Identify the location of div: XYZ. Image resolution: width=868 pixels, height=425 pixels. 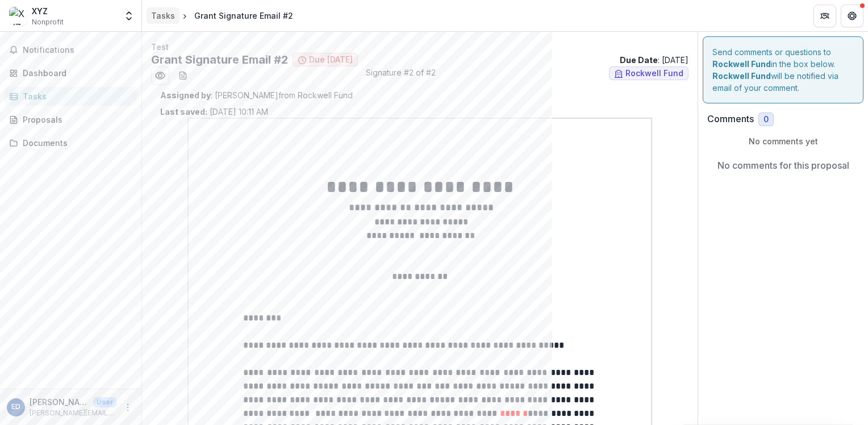
(48, 11).